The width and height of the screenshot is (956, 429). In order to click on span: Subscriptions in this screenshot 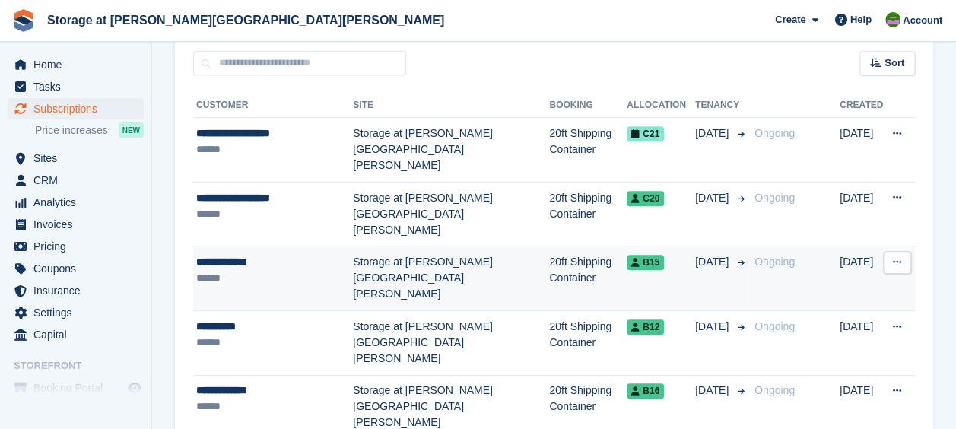, I will do `click(79, 109)`.